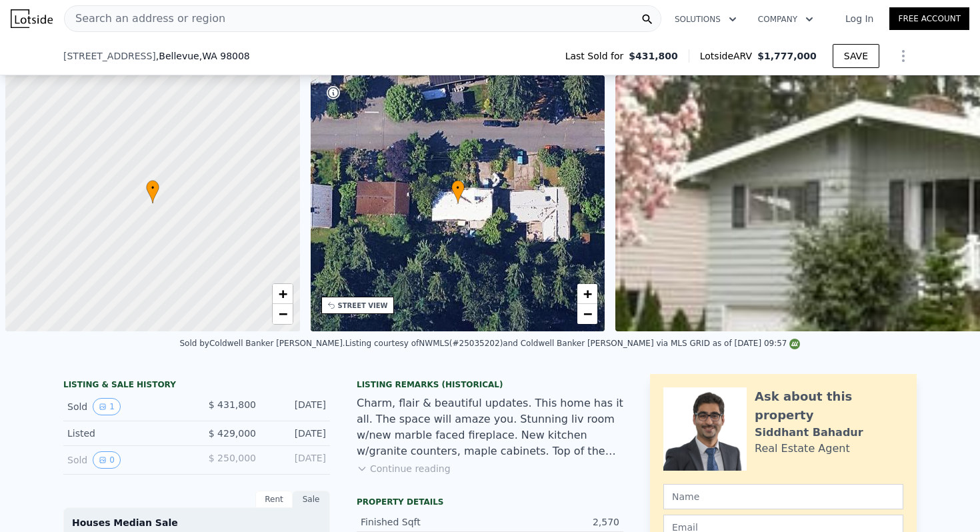 The width and height of the screenshot is (980, 532). I want to click on span: Lotside ARV, so click(729, 56).